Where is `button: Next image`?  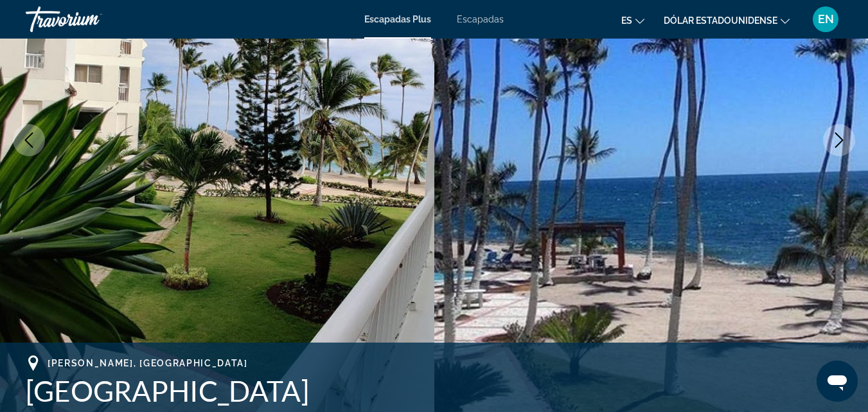
button: Next image is located at coordinates (839, 140).